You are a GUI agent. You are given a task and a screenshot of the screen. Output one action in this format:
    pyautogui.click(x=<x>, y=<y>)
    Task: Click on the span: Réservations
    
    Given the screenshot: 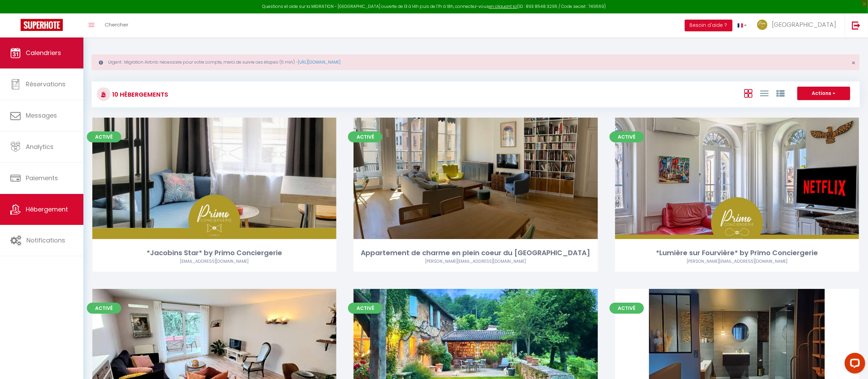 What is the action you would take?
    pyautogui.click(x=46, y=84)
    